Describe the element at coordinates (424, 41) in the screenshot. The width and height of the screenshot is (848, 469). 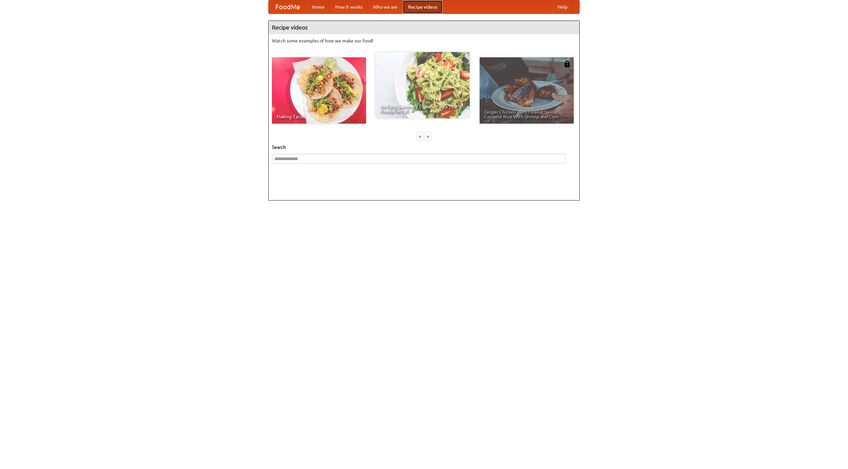
I see `p: Watch some examples of how we make our food!` at that location.